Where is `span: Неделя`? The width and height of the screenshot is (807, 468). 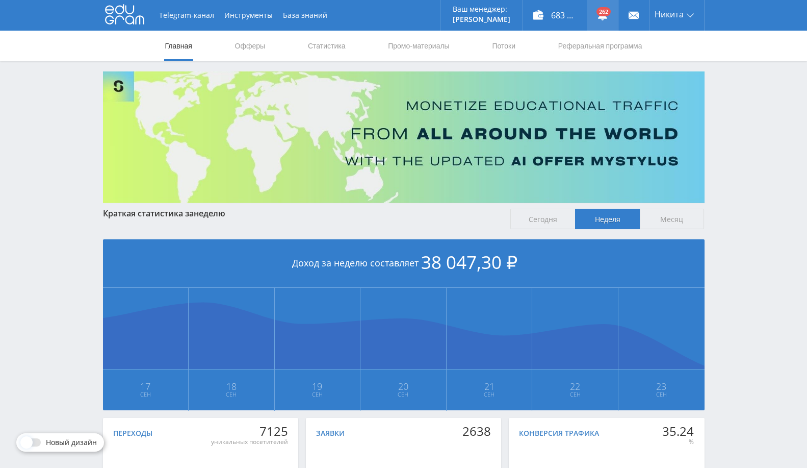
span: Неделя is located at coordinates (608, 219).